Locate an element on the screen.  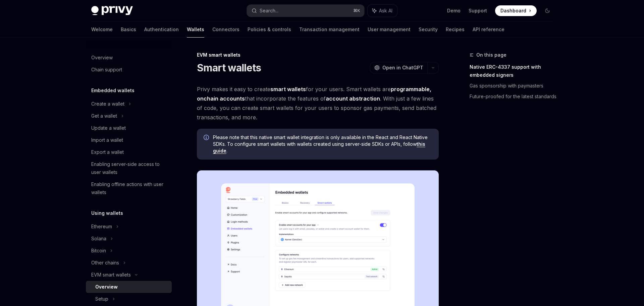
a: Transaction management is located at coordinates (329, 30).